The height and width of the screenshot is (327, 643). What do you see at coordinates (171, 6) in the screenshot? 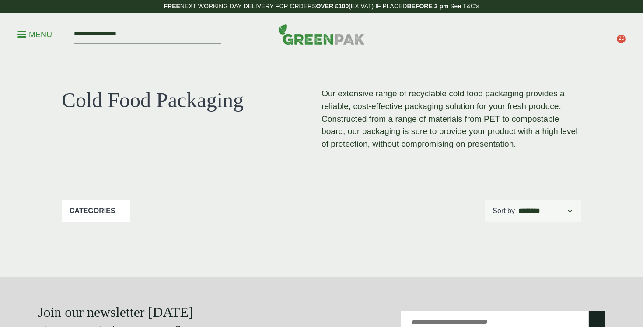
I see `strong: FREE` at bounding box center [171, 6].